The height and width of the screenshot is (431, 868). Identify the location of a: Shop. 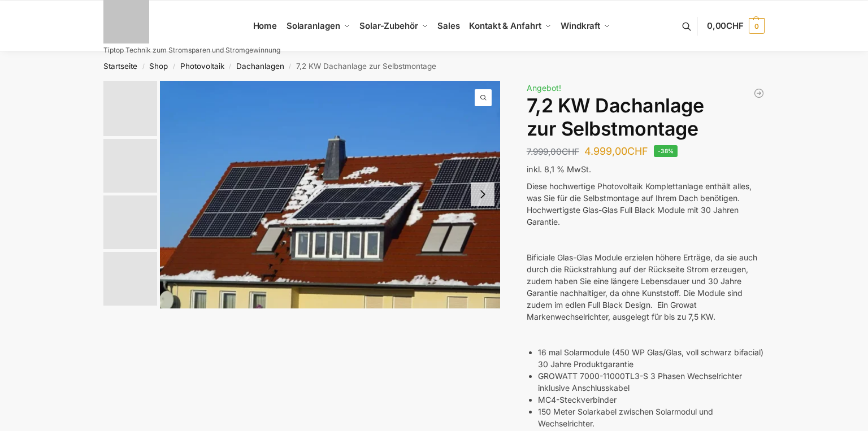
(158, 66).